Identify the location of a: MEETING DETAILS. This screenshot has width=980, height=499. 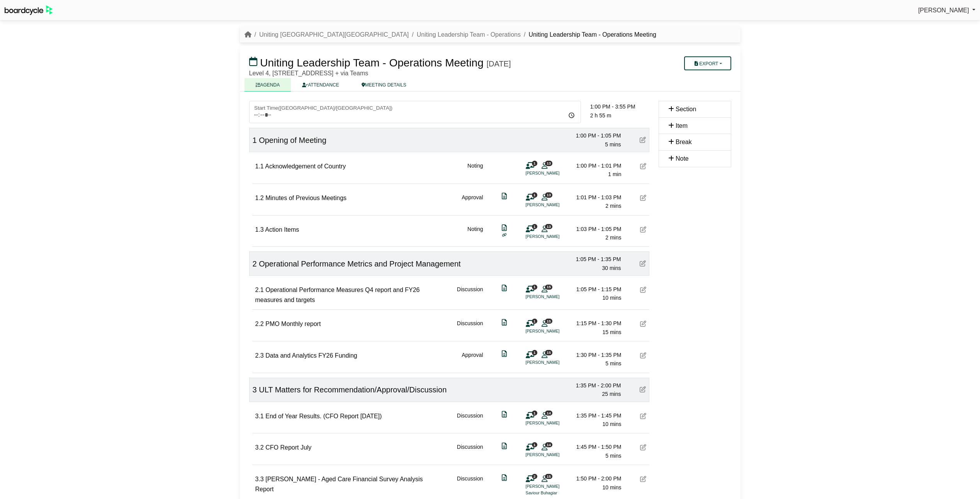
(384, 84).